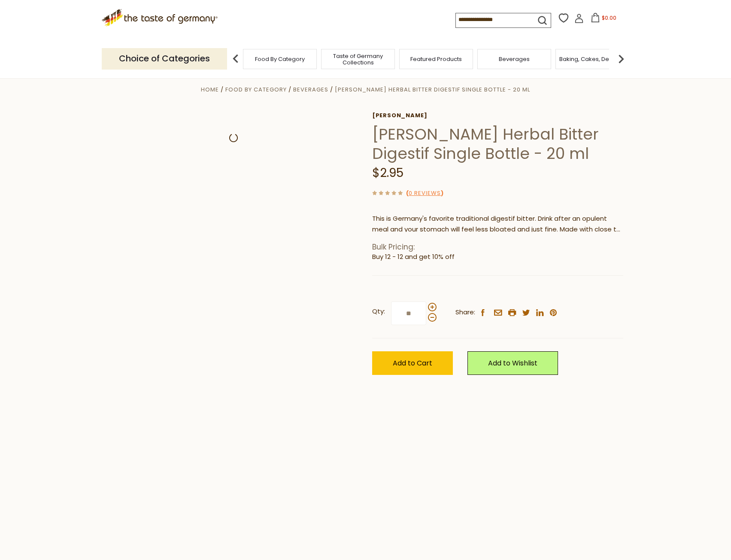 The image size is (731, 560). I want to click on strong: Qty:, so click(379, 311).